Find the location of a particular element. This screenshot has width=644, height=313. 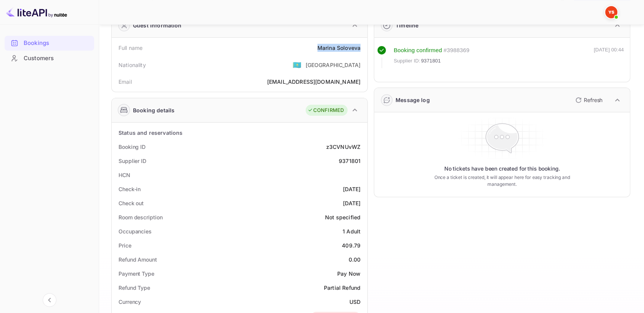

div: Booking details is located at coordinates (154, 110).